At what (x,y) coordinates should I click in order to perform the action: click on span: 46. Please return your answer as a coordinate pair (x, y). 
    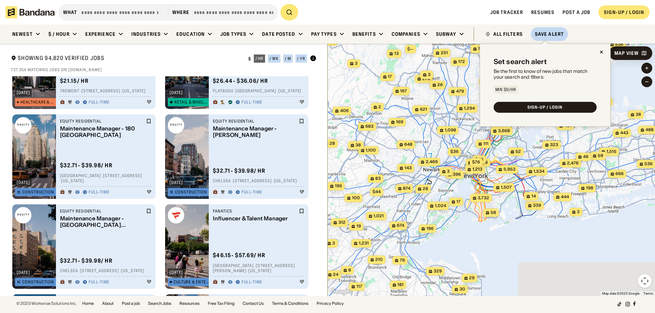
    Looking at the image, I should click on (586, 157).